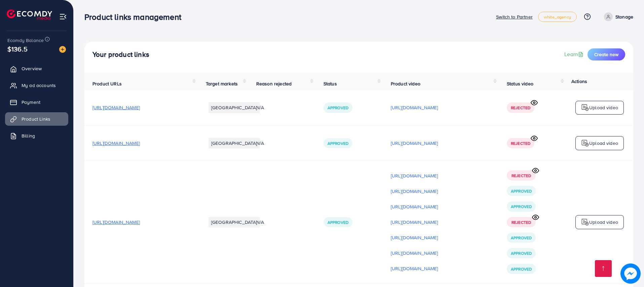 Image resolution: width=644 pixels, height=287 pixels. I want to click on a: Payment, so click(36, 102).